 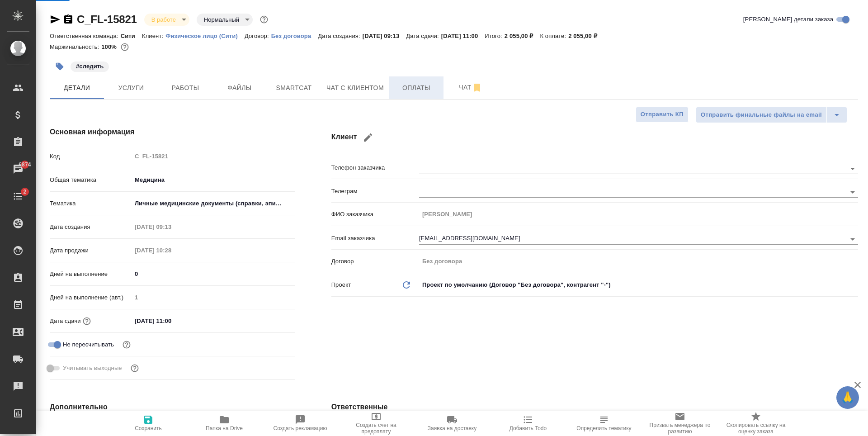 I want to click on div: Проект по умолчанию (Договор "Без договора", контрагент "-"), so click(x=638, y=285).